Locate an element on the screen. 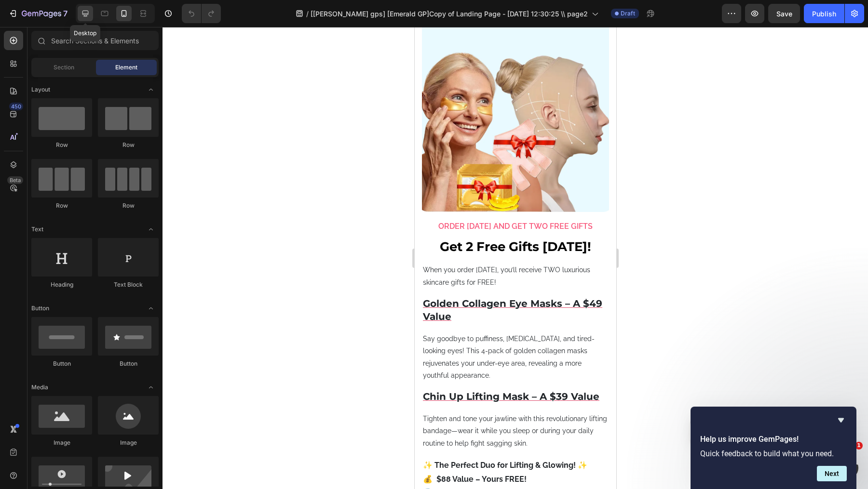 Image resolution: width=868 pixels, height=489 pixels. span: Text is located at coordinates (37, 229).